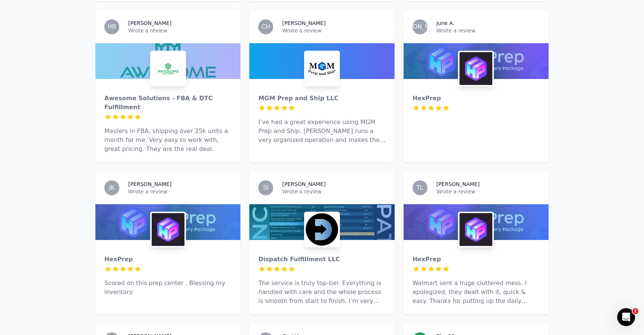 This screenshot has height=335, width=644. What do you see at coordinates (322, 229) in the screenshot?
I see `img: Dispatch Fulfillment LLC` at bounding box center [322, 229].